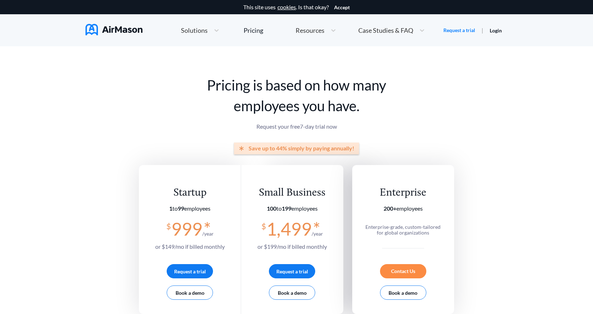 This screenshot has height=314, width=593. I want to click on b: 199, so click(286, 208).